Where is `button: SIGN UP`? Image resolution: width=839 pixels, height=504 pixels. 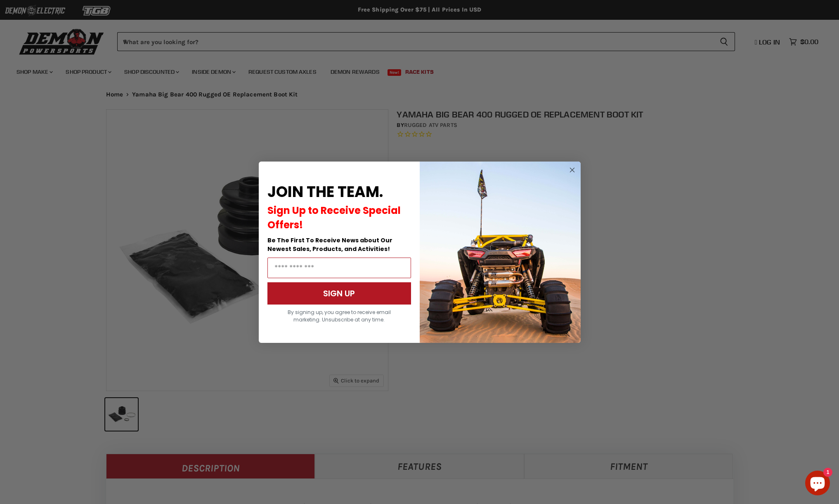
button: SIGN UP is located at coordinates (339, 294).